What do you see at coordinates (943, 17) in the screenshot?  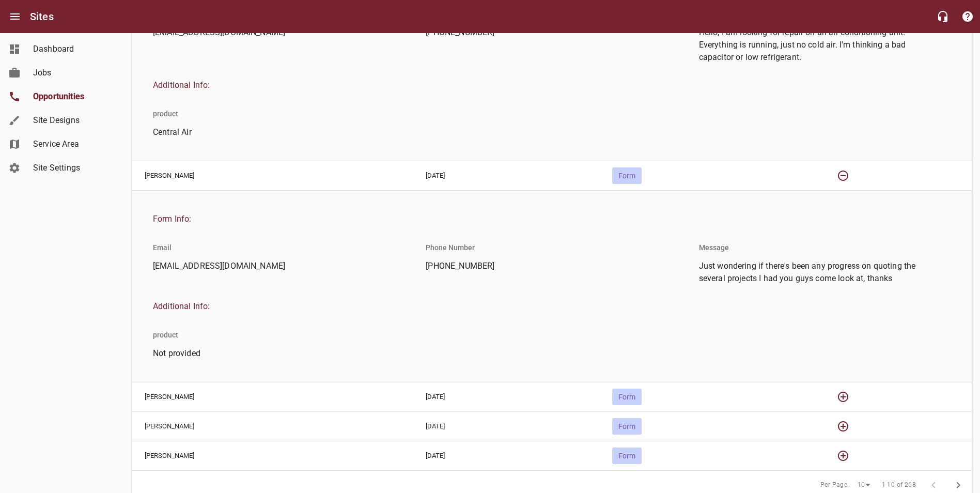 I see `button: Live Chat` at bounding box center [943, 17].